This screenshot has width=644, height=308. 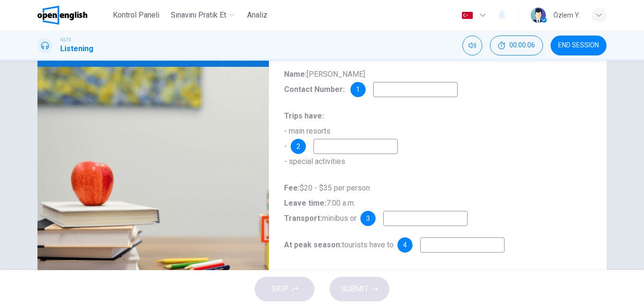 I want to click on span: 00:00:06, so click(x=522, y=45).